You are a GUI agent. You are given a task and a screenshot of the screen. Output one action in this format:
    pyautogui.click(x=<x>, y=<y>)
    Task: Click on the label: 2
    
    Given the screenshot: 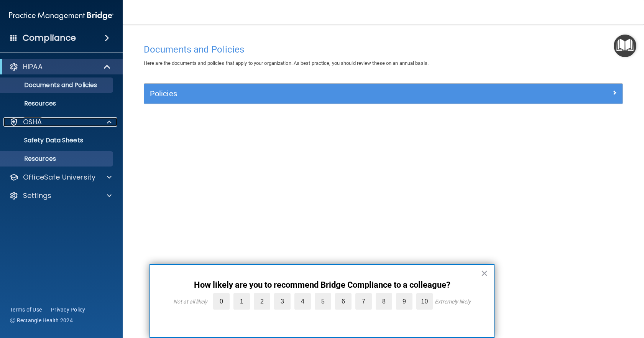 What is the action you would take?
    pyautogui.click(x=262, y=300)
    